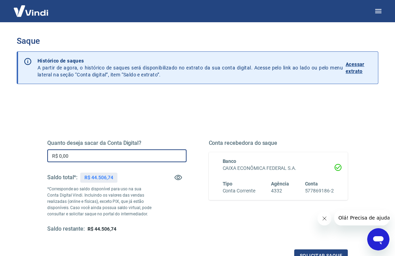 Image resolution: width=395 pixels, height=256 pixels. Describe the element at coordinates (311, 184) in the screenshot. I see `span: Conta` at that location.